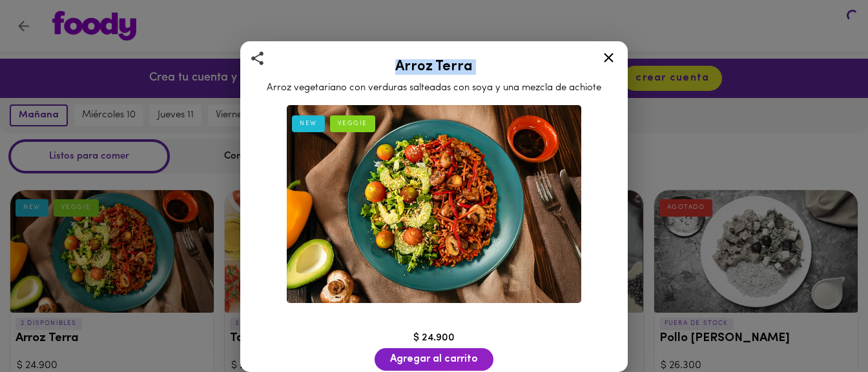 This screenshot has width=868, height=372. What do you see at coordinates (434, 359) in the screenshot?
I see `span: Agregar al carrito` at bounding box center [434, 359].